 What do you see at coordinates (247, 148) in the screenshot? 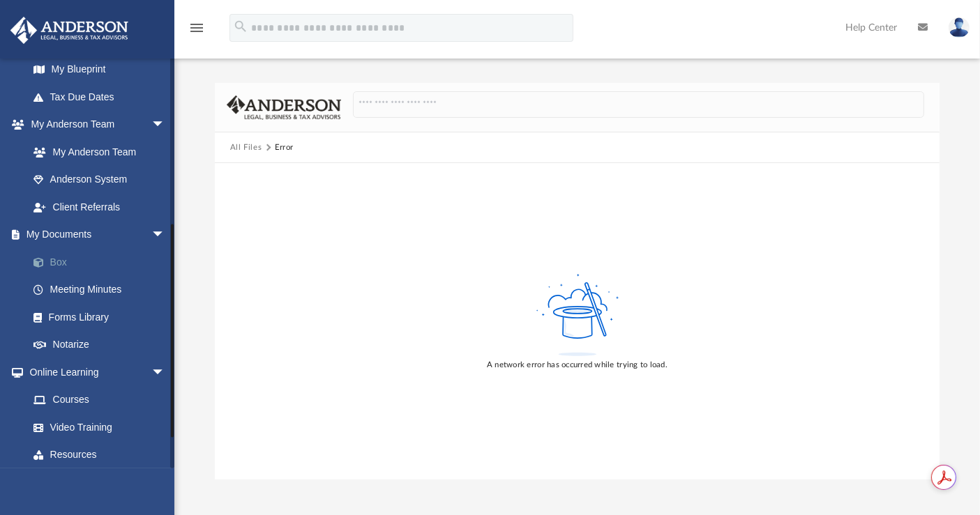
I see `button: All Files` at bounding box center [247, 148].